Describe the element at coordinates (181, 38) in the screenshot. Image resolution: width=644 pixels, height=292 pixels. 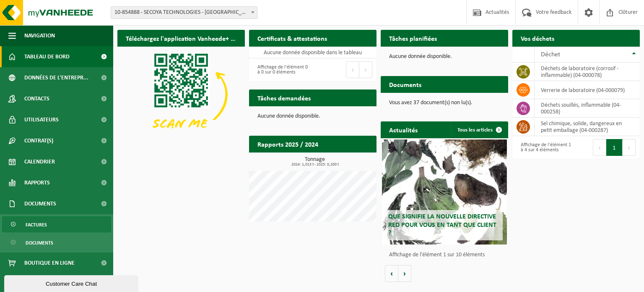
I see `h2: Téléchargez l'application Vanheede+ maintenant!` at that location.